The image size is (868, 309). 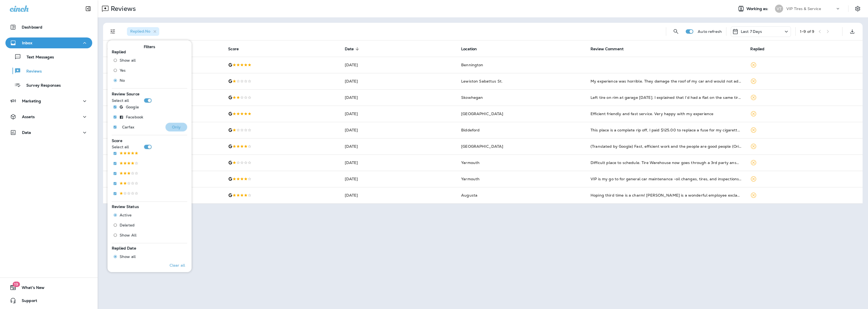 I want to click on button: Dashboard, so click(x=49, y=27).